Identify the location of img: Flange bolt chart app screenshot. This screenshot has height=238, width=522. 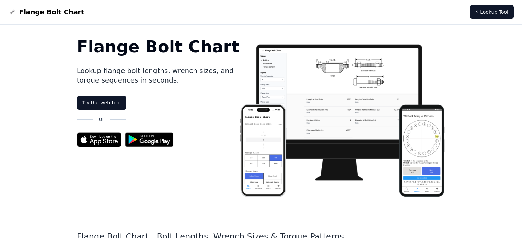
(342, 118).